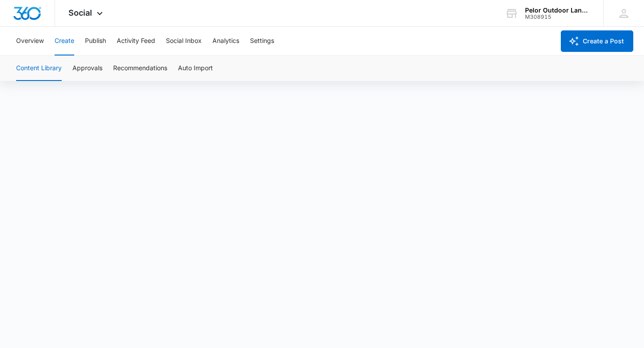 The width and height of the screenshot is (644, 348). I want to click on button: Settings, so click(262, 41).